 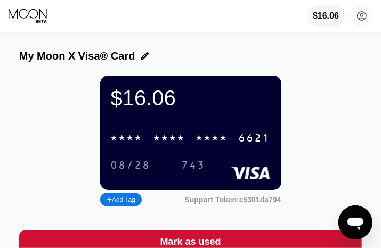 What do you see at coordinates (232, 200) in the screenshot?
I see `div: Support Token: c5301da794` at bounding box center [232, 200].